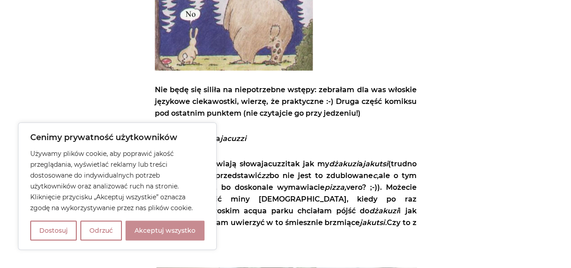 Image resolution: width=571 pixels, height=268 pixels. I want to click on em: c,, so click(376, 175).